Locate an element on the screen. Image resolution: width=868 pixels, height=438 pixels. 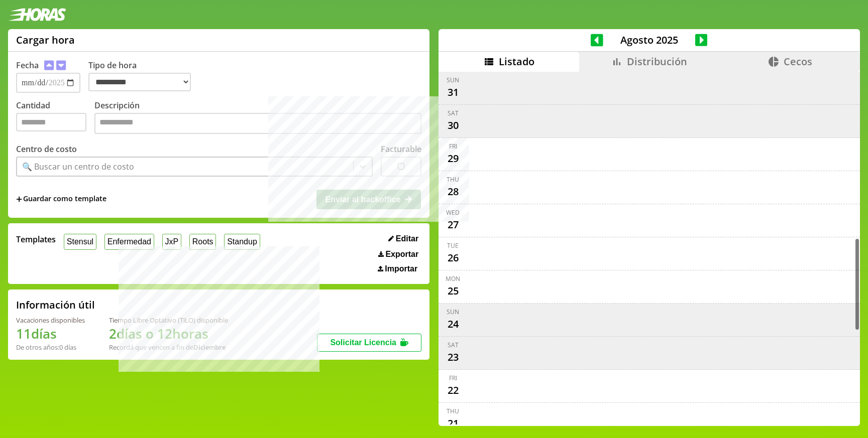
span: Solicitar Licencia is located at coordinates (363, 342).